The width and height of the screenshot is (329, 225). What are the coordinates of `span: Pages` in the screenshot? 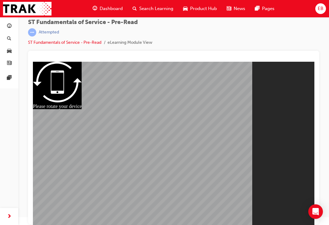 It's located at (268, 9).